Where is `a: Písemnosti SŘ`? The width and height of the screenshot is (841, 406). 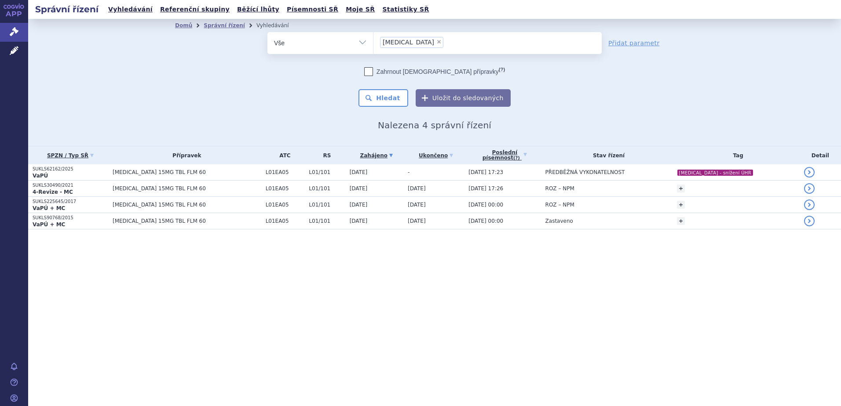
a: Písemnosti SŘ is located at coordinates (312, 9).